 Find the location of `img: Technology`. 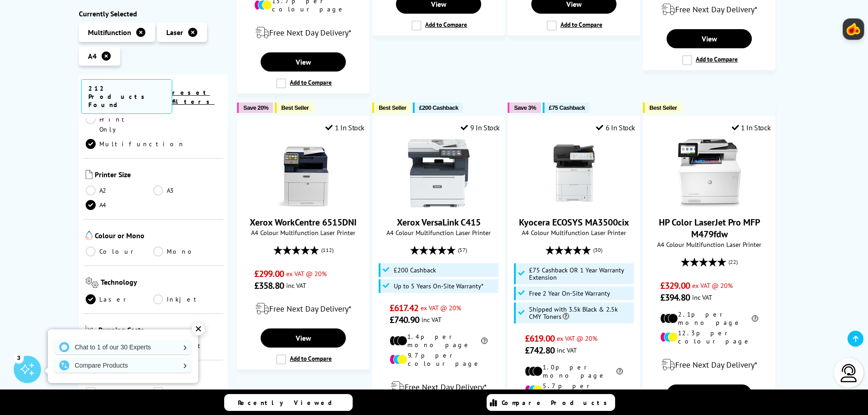

img: Technology is located at coordinates (92, 283).